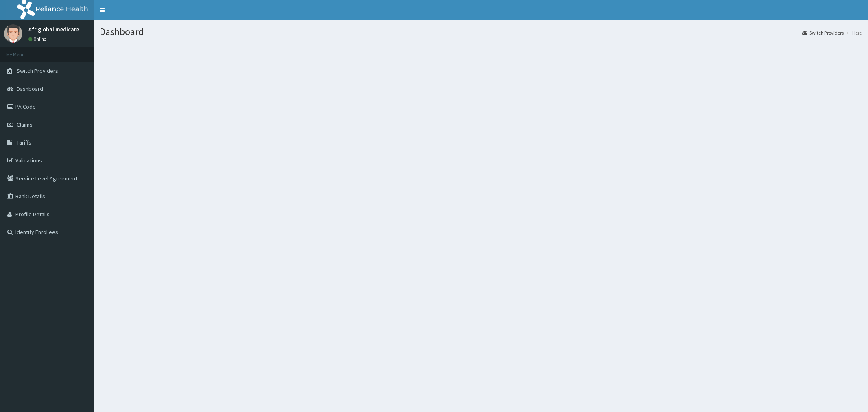 This screenshot has width=868, height=412. Describe the element at coordinates (853, 32) in the screenshot. I see `li: Here` at that location.